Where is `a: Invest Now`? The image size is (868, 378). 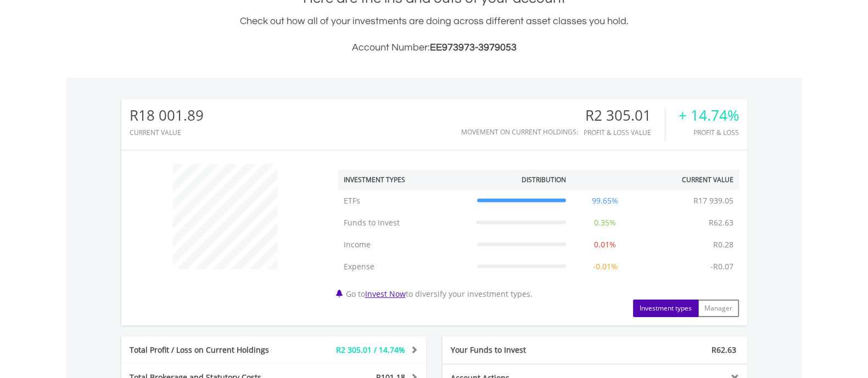
a: Invest Now is located at coordinates (385, 293).